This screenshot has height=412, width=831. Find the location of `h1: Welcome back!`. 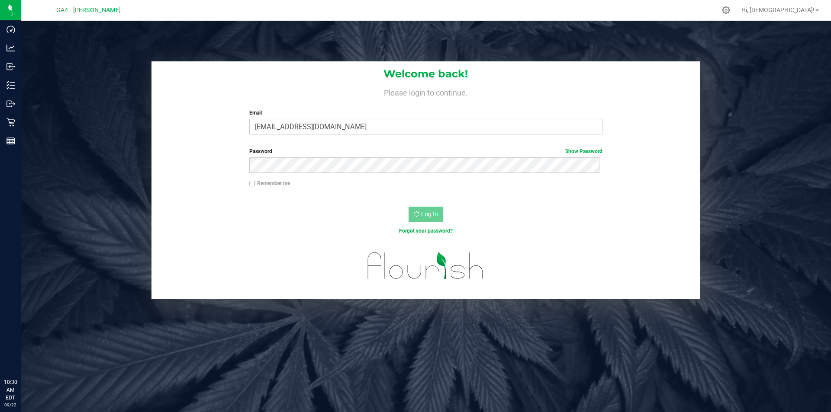

h1: Welcome back! is located at coordinates (426, 74).